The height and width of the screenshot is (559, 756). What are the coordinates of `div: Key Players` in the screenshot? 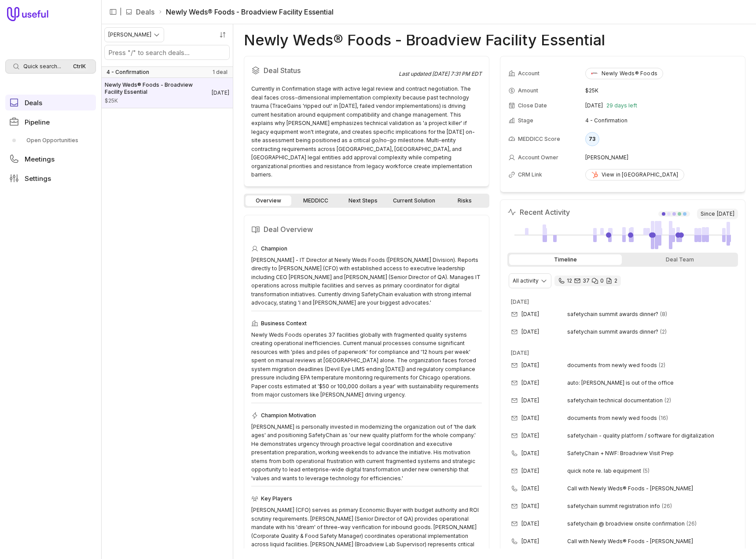 It's located at (367, 499).